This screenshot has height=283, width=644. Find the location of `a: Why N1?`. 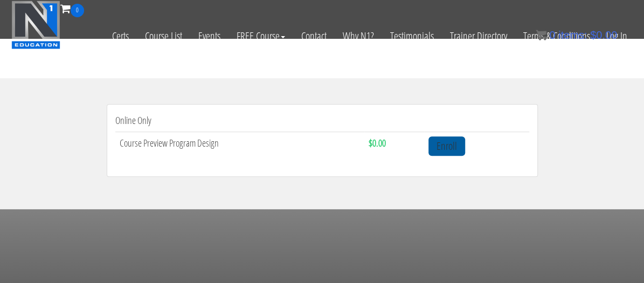

a: Why N1? is located at coordinates (358, 36).